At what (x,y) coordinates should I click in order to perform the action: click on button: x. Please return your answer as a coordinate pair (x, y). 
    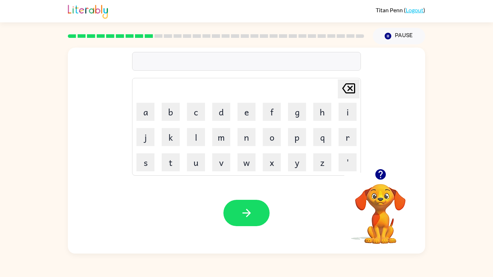
    Looking at the image, I should click on (272, 162).